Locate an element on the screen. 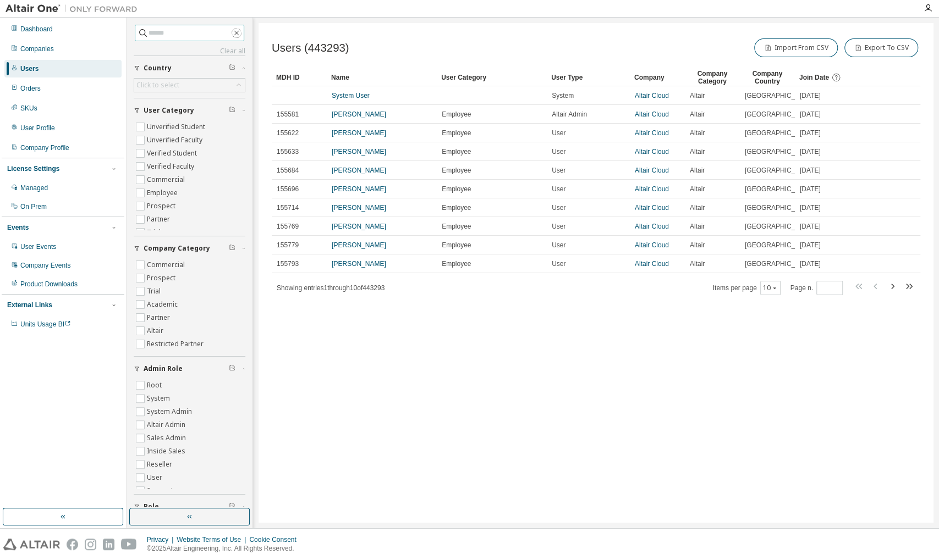 This screenshot has height=560, width=939. span: 155793 is located at coordinates (287, 264).